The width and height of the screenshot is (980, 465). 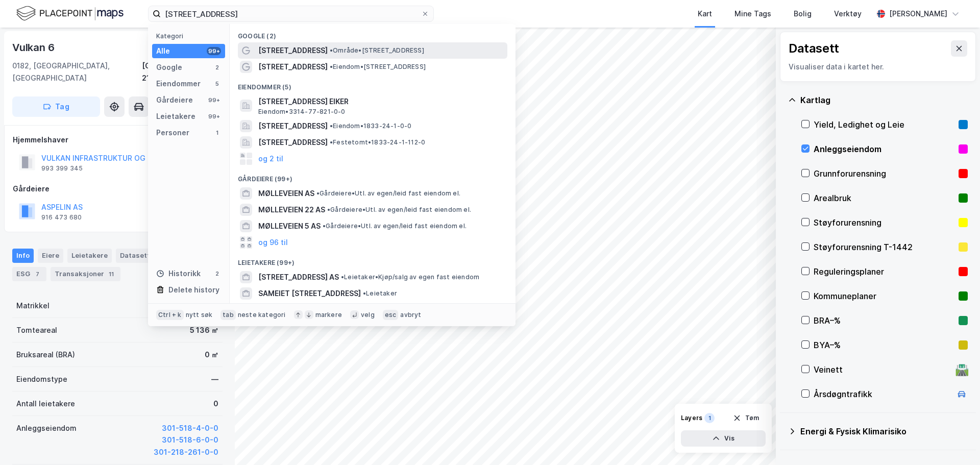 I want to click on div: Mine Tags, so click(x=753, y=14).